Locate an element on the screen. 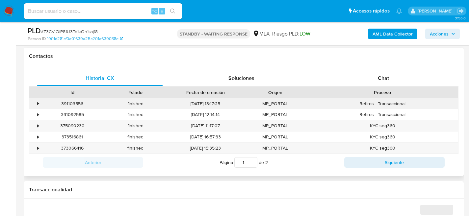 This screenshot has height=216, width=469. input: Buscar usuario o caso... is located at coordinates (103, 11).